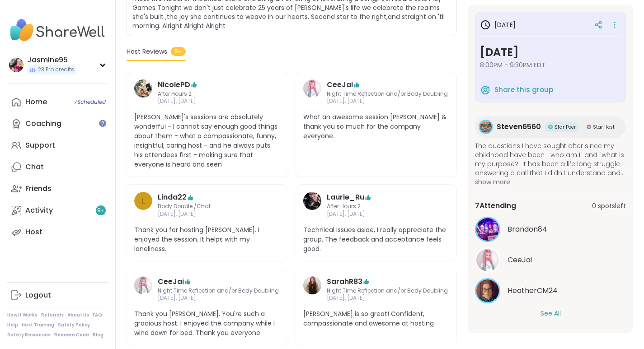  What do you see at coordinates (143, 88) in the screenshot?
I see `img: NicolePD` at bounding box center [143, 88].